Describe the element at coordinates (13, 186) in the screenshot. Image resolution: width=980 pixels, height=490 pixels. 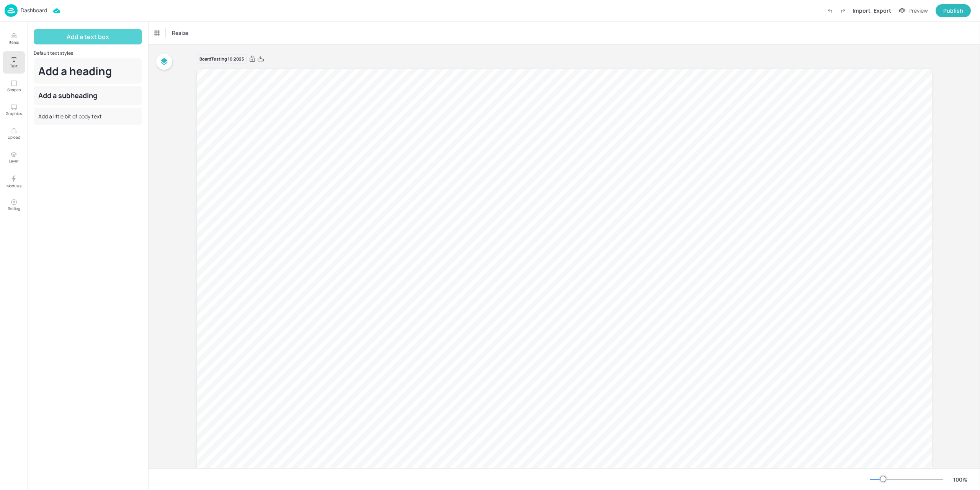
I see `p: Modules` at that location.